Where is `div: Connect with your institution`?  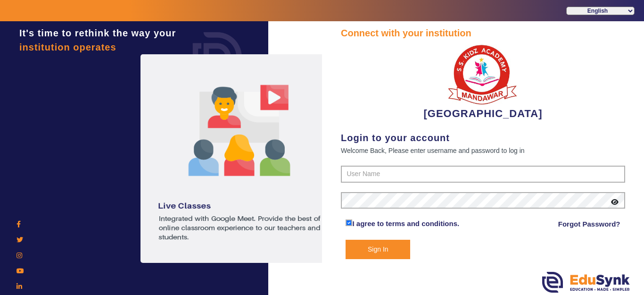
div: Connect with your institution is located at coordinates (483, 33).